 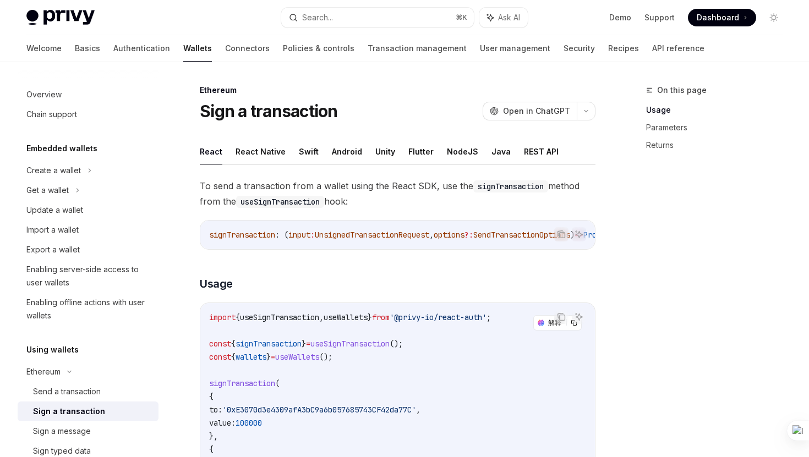 What do you see at coordinates (61, 18) in the screenshot?
I see `img: light logo` at bounding box center [61, 18].